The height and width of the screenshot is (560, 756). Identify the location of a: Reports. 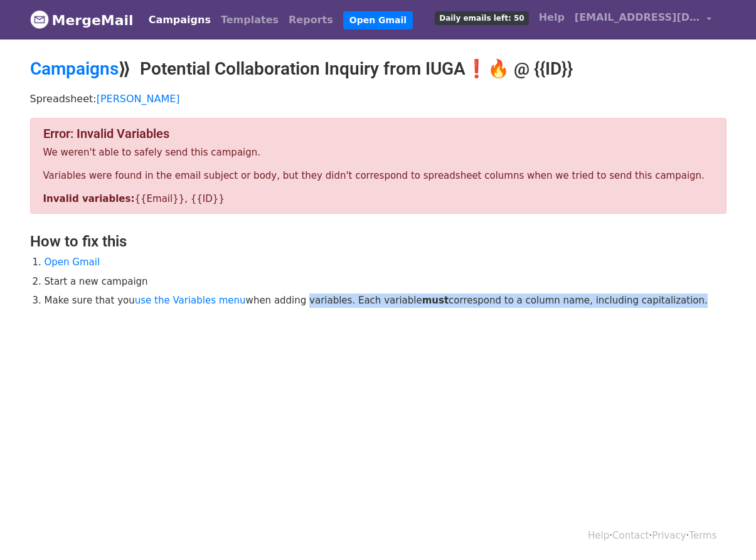
(310, 20).